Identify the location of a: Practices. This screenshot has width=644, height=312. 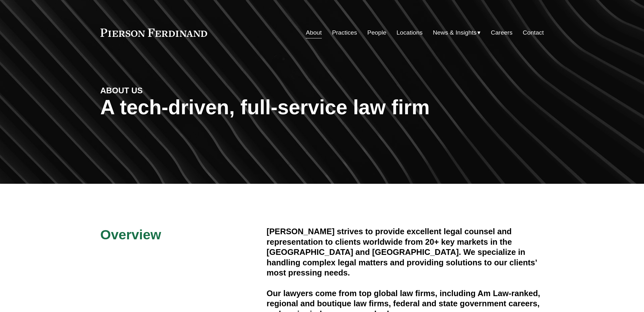
(344, 33).